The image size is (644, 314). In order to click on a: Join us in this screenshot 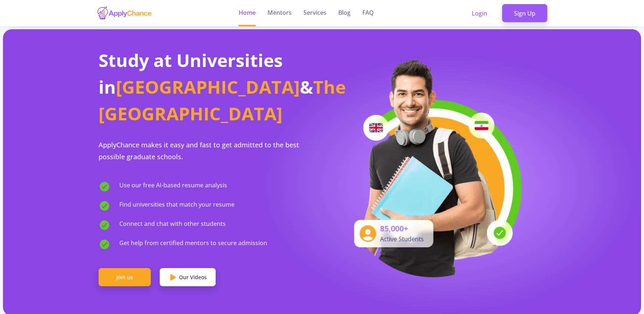, I will do `click(124, 277)`.